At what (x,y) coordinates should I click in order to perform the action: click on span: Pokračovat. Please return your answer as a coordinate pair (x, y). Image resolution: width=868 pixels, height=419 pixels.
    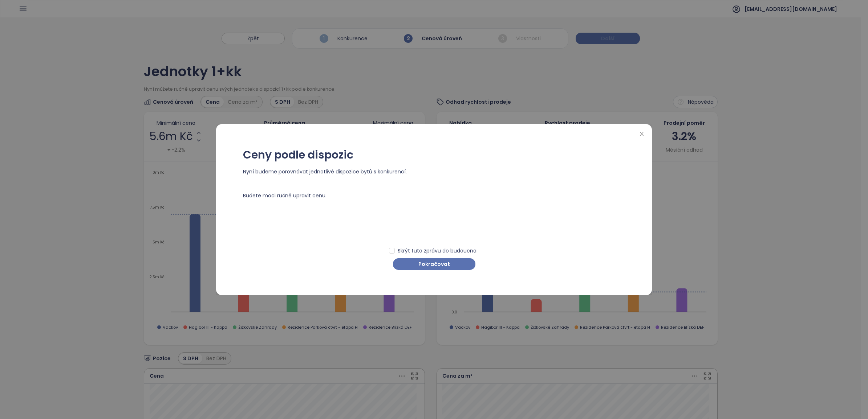
    Looking at the image, I should click on (434, 264).